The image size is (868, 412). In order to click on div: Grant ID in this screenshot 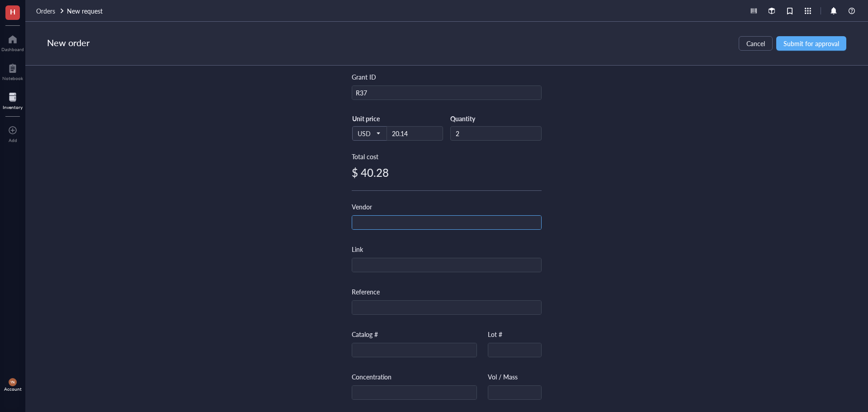, I will do `click(364, 77)`.